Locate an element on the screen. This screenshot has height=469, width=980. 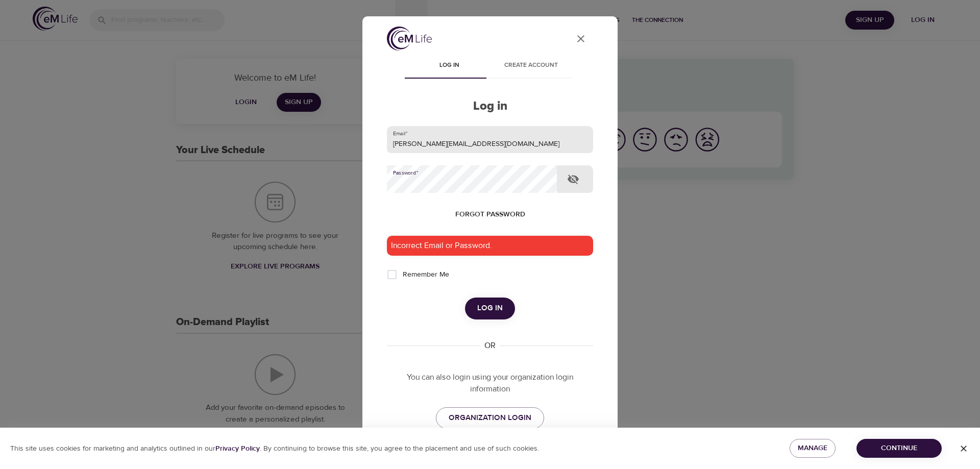
img: logo is located at coordinates (409, 38).